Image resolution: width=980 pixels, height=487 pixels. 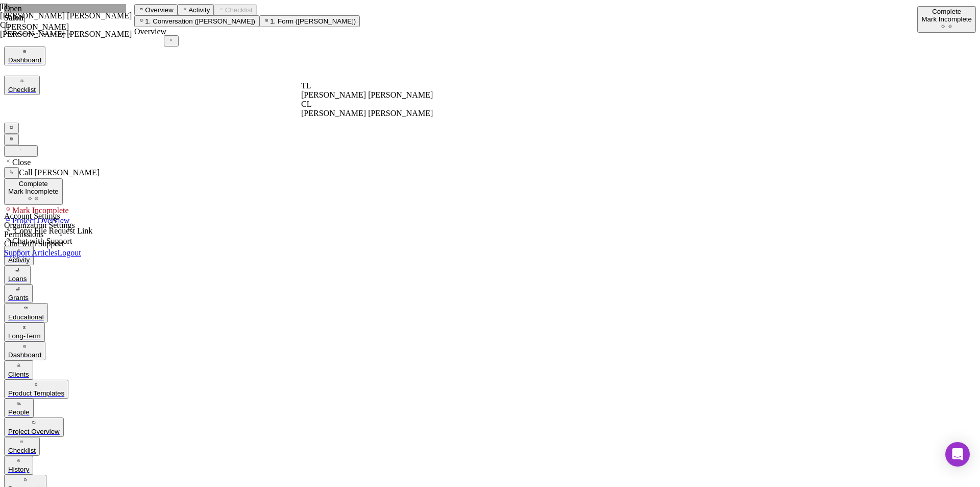 What do you see at coordinates (958, 454) in the screenshot?
I see `div: Open Intercom Messenger` at bounding box center [958, 454].